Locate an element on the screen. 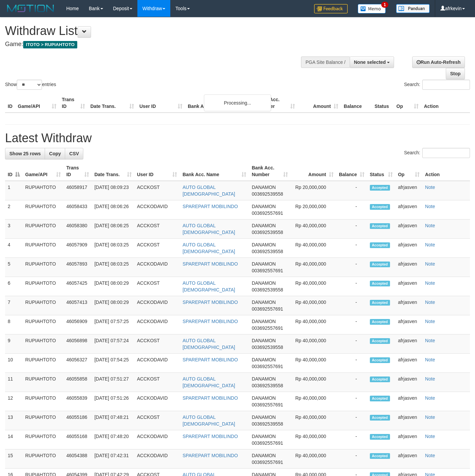  td: 46056898 is located at coordinates (77, 344).